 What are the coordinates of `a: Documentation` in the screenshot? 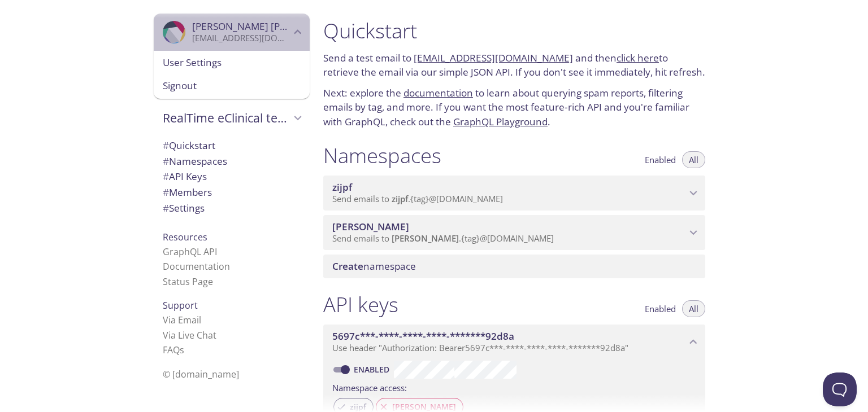 It's located at (196, 267).